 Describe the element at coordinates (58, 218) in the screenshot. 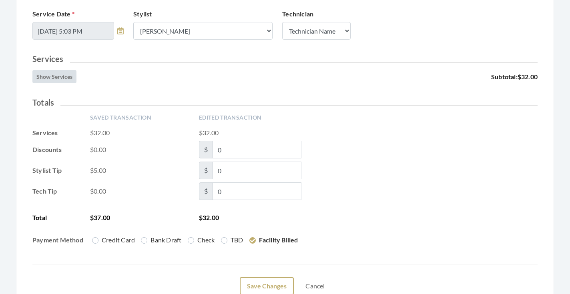

I see `span: Total` at that location.